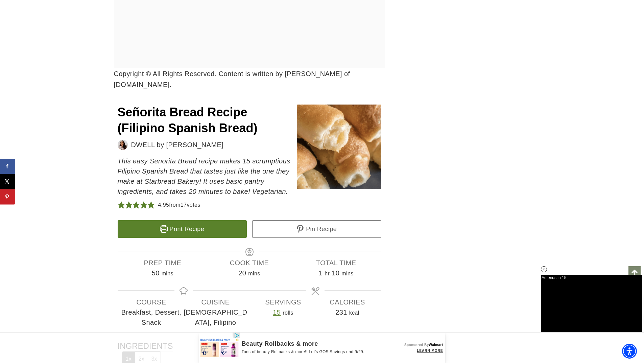 This screenshot has height=363, width=644. I want to click on span: 10, so click(335, 273).